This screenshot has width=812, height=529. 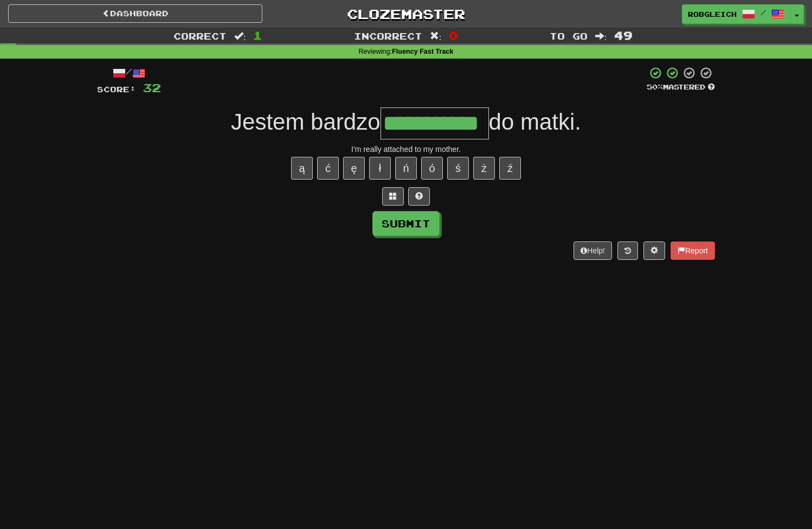 What do you see at coordinates (200, 36) in the screenshot?
I see `span: Correct` at bounding box center [200, 36].